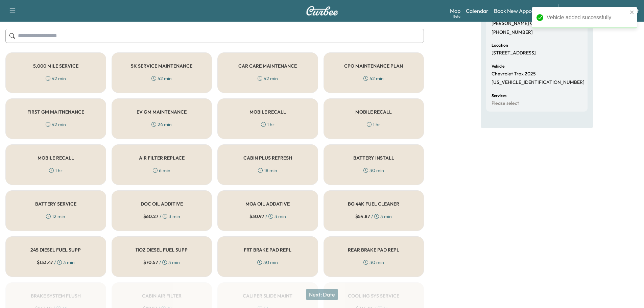 The image size is (644, 308). Describe the element at coordinates (268, 158) in the screenshot. I see `h5: CABIN PLUS REFRESH` at that location.